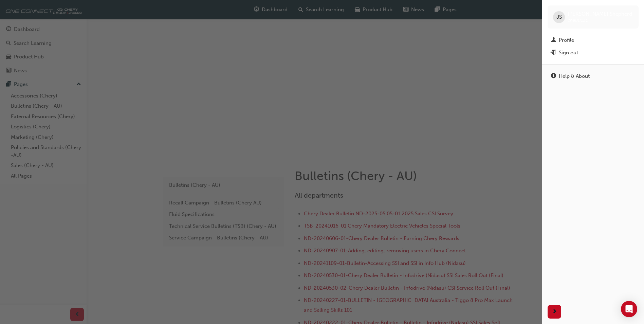 The height and width of the screenshot is (324, 644). Describe the element at coordinates (574, 76) in the screenshot. I see `div: Help & About` at that location.